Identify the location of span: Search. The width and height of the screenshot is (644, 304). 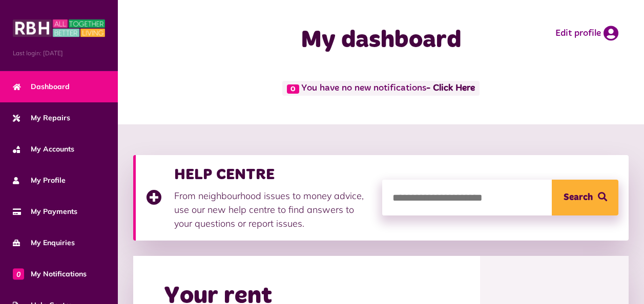
(578, 198).